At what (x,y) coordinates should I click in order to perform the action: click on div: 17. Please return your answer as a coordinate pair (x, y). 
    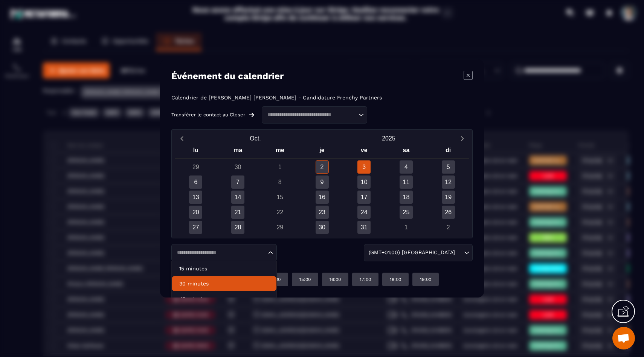
    Looking at the image, I should click on (364, 197).